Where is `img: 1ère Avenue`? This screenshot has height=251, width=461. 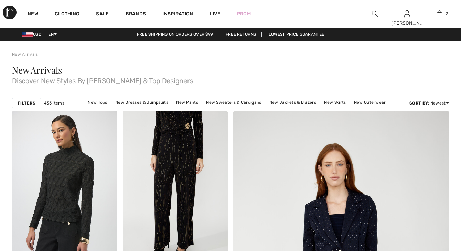 img: 1ère Avenue is located at coordinates (10, 12).